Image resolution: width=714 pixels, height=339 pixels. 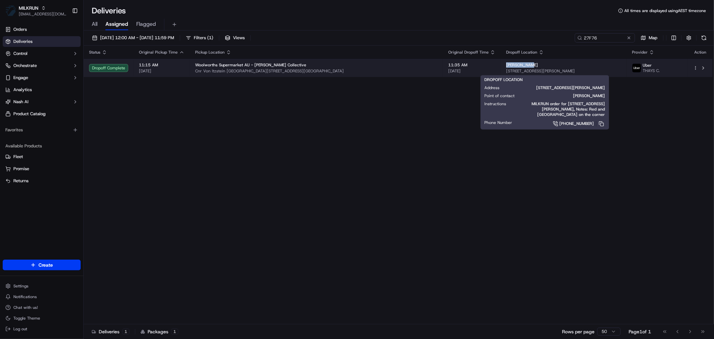 I want to click on span: THAYS C., so click(x=651, y=71).